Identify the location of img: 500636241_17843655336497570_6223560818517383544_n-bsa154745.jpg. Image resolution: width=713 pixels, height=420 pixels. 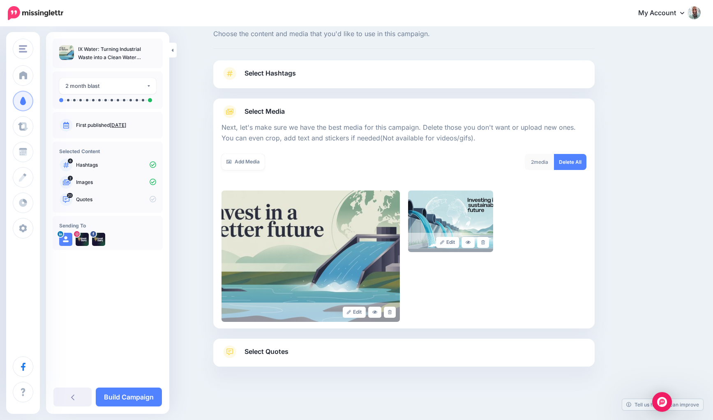
(82, 240).